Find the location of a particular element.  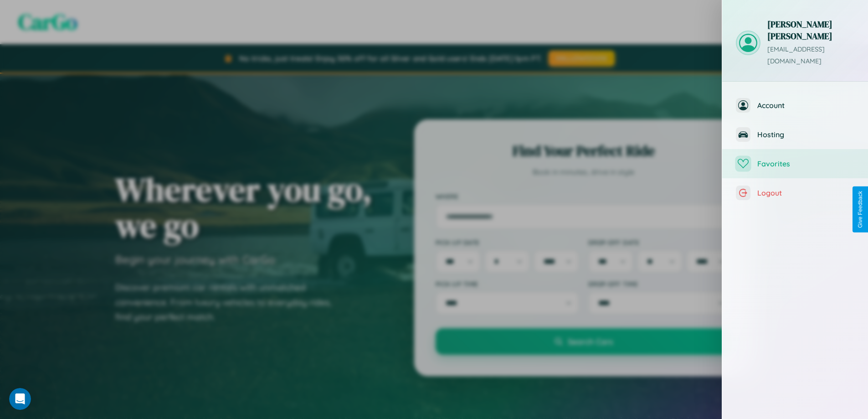

span: Logout is located at coordinates (806, 193).